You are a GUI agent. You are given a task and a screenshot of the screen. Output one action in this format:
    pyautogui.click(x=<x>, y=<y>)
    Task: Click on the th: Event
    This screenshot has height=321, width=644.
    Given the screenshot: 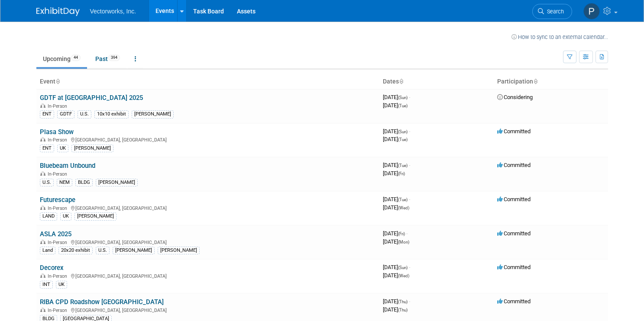 What is the action you would take?
    pyautogui.click(x=208, y=81)
    